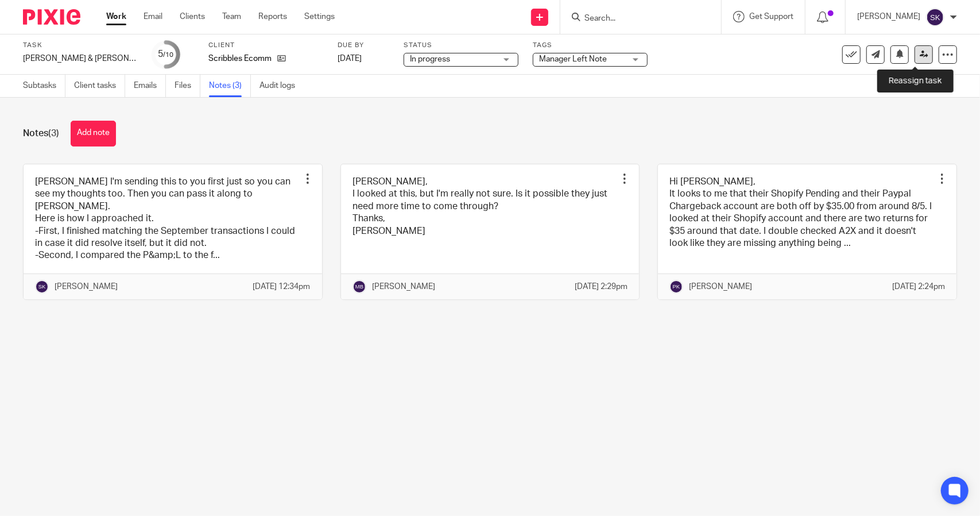  What do you see at coordinates (281, 85) in the screenshot?
I see `a: Audit logs` at bounding box center [281, 85].